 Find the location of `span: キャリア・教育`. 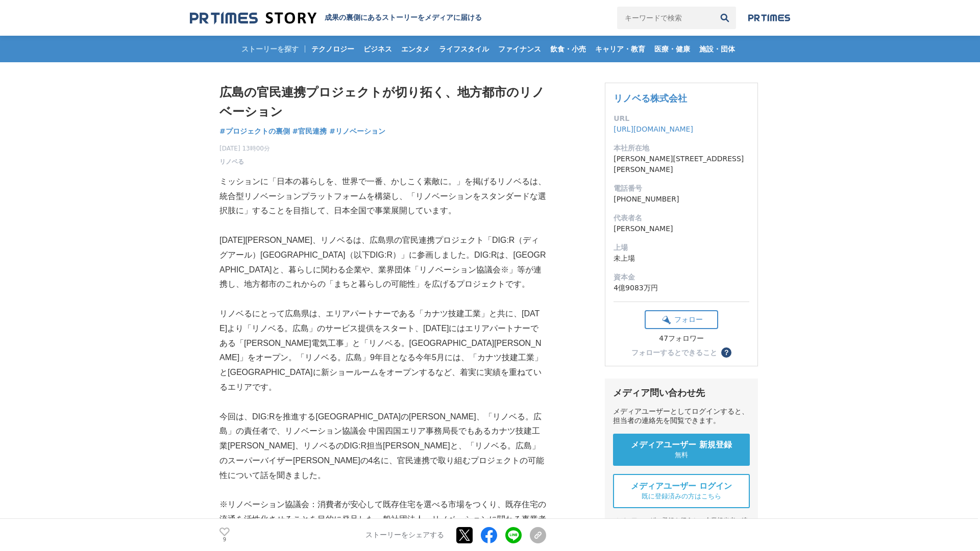

span: キャリア・教育 is located at coordinates (621, 48).